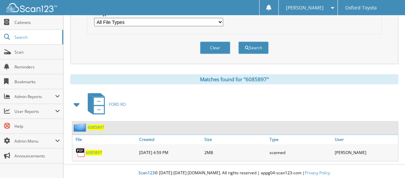 This screenshot has height=178, width=405. What do you see at coordinates (235, 79) in the screenshot?
I see `div: Matches found for "6085897"` at bounding box center [235, 79].